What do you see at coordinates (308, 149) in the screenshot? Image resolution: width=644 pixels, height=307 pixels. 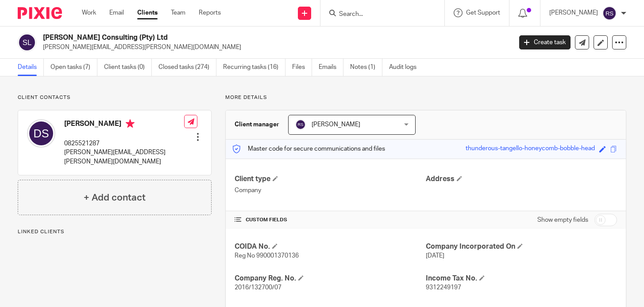 I see `p: Master code for secure communications and files` at bounding box center [308, 149].